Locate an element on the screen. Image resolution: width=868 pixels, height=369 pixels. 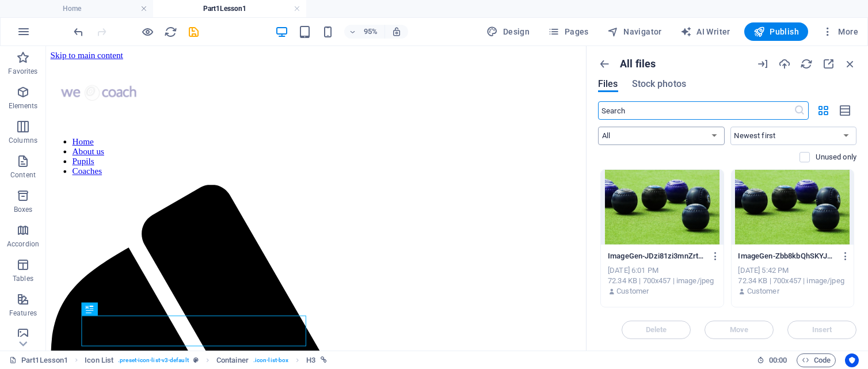
a: Click to cancel selection. Double-click to open Pages is located at coordinates (39, 360).